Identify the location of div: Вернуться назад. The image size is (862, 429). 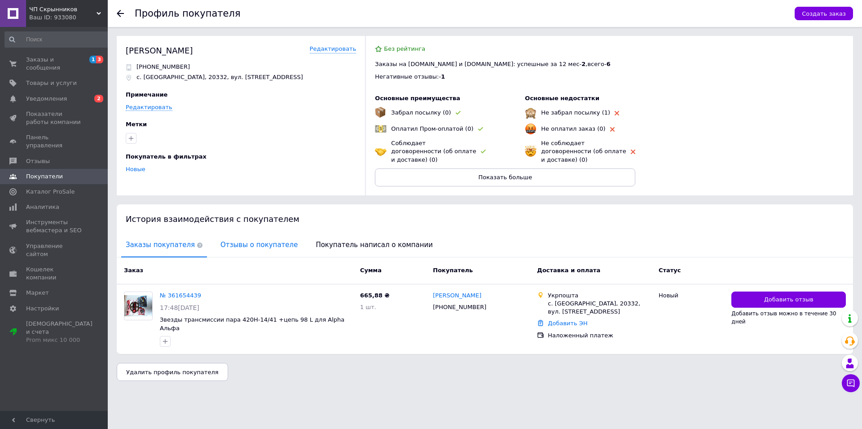
(120, 13).